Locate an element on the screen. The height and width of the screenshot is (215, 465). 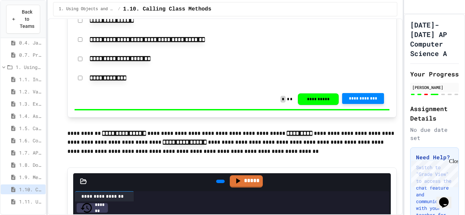
span: 1.11. Using the Math Class is located at coordinates (31, 202).